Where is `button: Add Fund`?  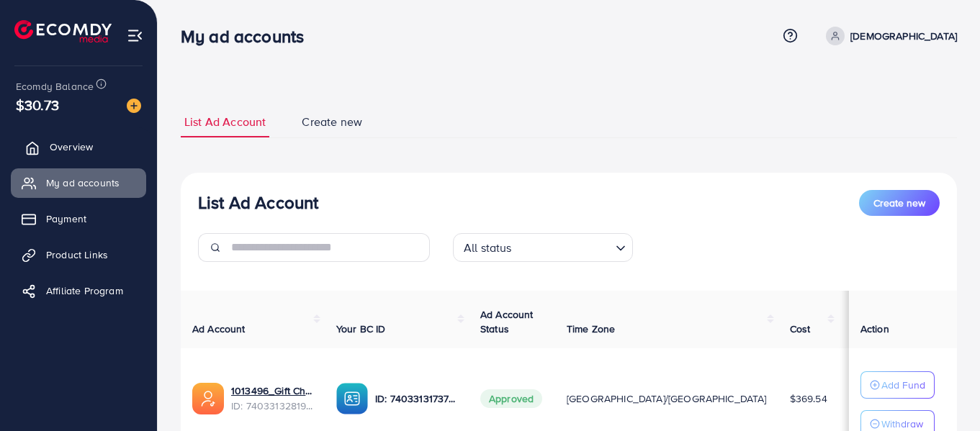 button: Add Fund is located at coordinates (897, 385).